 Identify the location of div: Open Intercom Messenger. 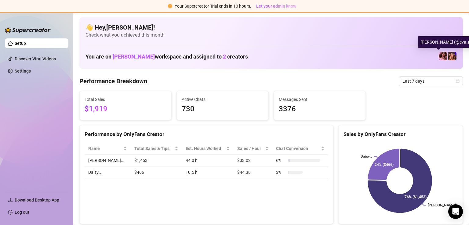
(455, 212).